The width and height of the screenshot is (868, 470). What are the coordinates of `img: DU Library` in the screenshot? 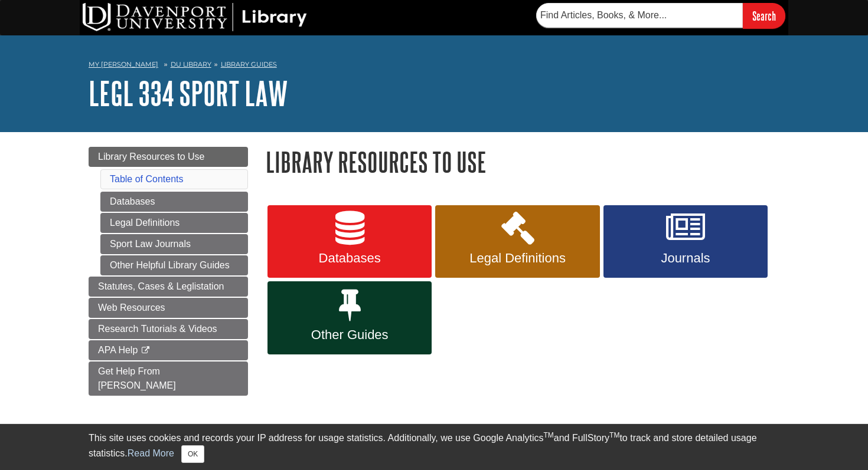 It's located at (195, 17).